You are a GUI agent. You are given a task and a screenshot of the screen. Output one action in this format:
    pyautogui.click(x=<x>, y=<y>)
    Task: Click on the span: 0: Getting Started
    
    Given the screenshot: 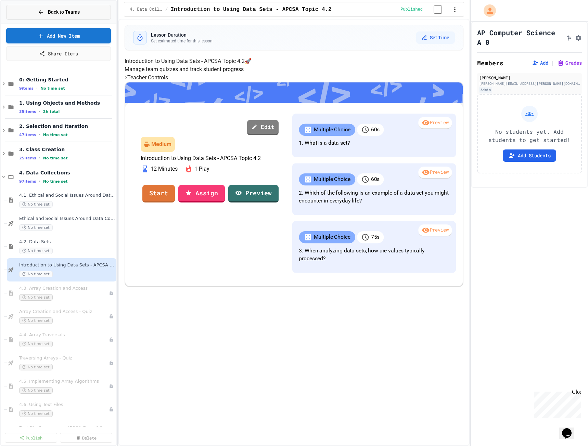 What is the action you would take?
    pyautogui.click(x=67, y=80)
    